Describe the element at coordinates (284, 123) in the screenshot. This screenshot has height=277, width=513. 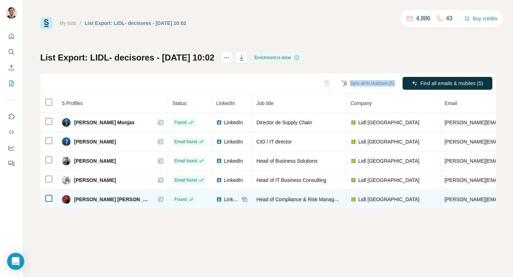
I see `span: Director de Supply Chain` at that location.